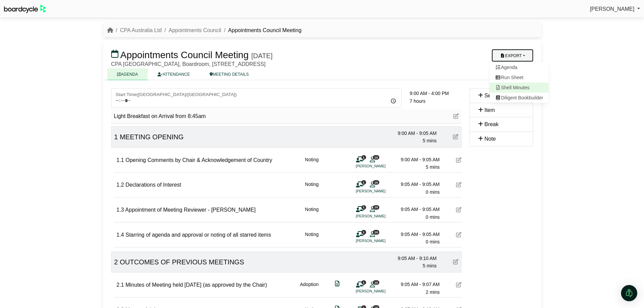  I want to click on img: BoardcycleBlackGreen-aaafeed430059cb809a45853b8cf6d952af9d84e6e89e1f1685b34bfd5cb7d64.svg, so click(25, 9).